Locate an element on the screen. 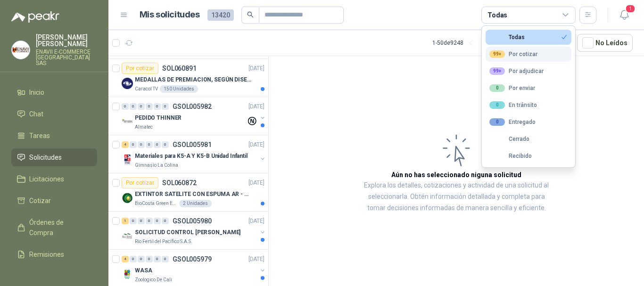 The image size is (644, 286). span: Inicio is located at coordinates (37, 92).